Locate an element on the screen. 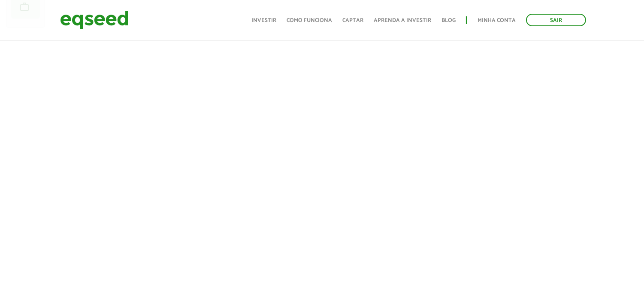  a: Captar is located at coordinates (353, 20).